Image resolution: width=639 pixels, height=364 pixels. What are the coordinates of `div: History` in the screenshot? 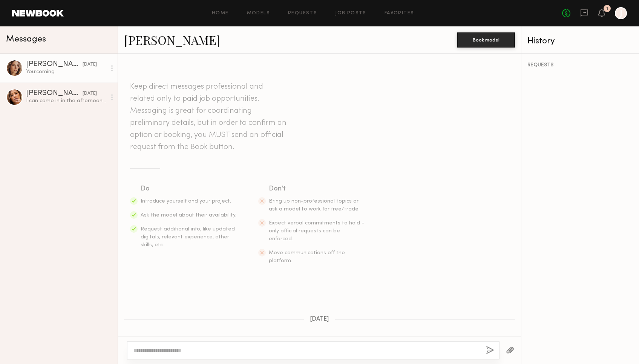 It's located at (580, 41).